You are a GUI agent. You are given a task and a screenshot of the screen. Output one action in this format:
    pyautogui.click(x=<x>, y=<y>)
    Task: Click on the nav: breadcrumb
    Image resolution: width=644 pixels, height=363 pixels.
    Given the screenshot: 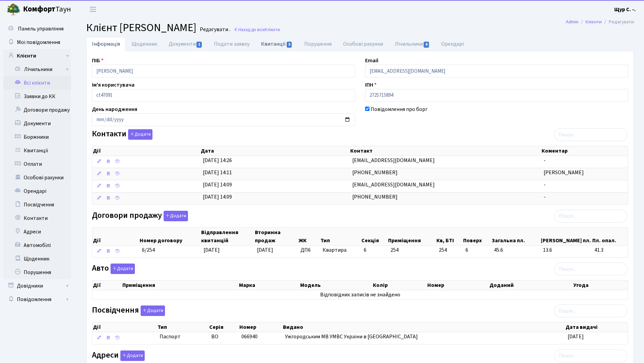 What is the action you would take?
    pyautogui.click(x=600, y=22)
    